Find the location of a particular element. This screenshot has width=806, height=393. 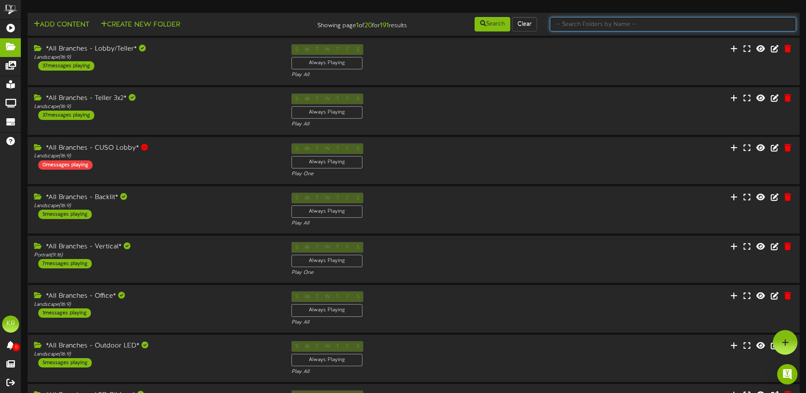

strong: 1 is located at coordinates (357, 25).